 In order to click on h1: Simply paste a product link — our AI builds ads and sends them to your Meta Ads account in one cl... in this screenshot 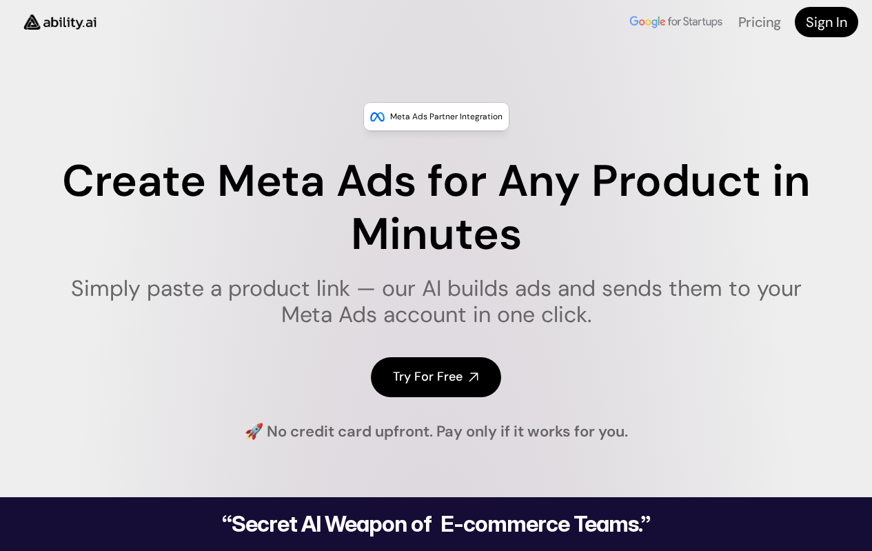, I will do `click(436, 301)`.